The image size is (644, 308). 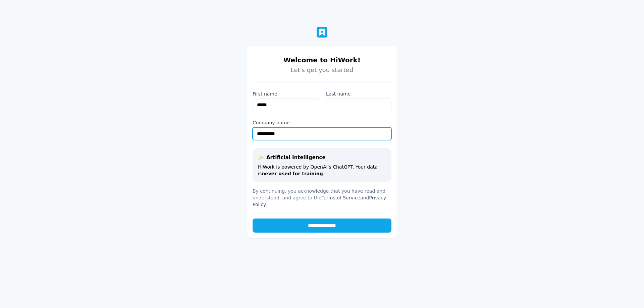 What do you see at coordinates (359, 94) in the screenshot?
I see `label: Last name` at bounding box center [359, 94].